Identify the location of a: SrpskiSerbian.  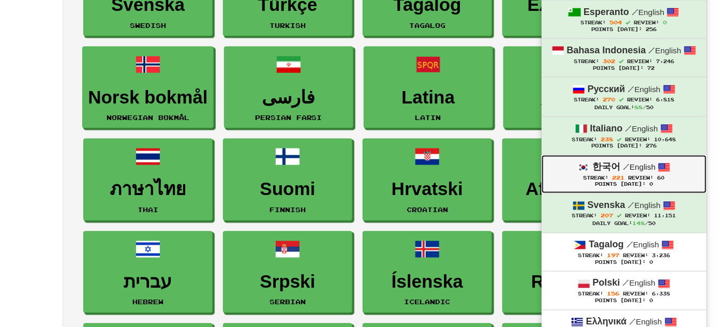
(288, 272).